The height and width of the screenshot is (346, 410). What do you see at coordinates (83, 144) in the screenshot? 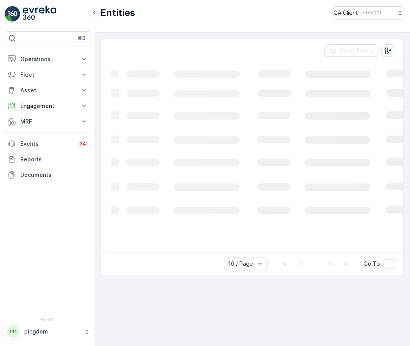
I see `p: 34` at bounding box center [83, 144].